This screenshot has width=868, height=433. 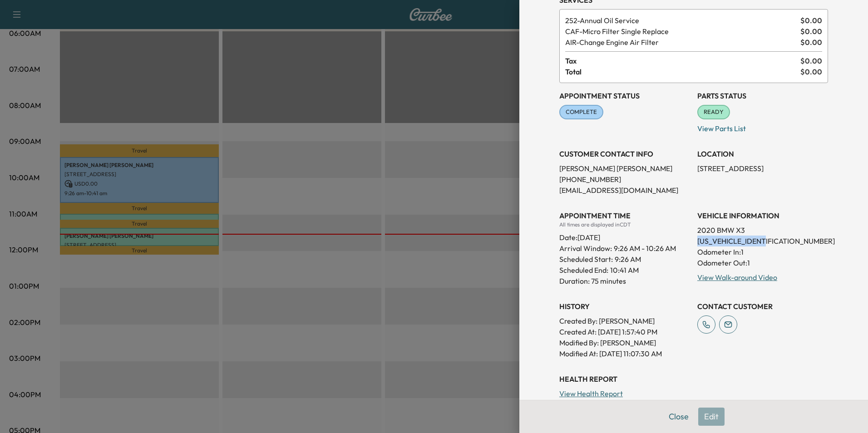 What do you see at coordinates (763, 216) in the screenshot?
I see `h3: VEHICLE INFORMATION` at bounding box center [763, 216].